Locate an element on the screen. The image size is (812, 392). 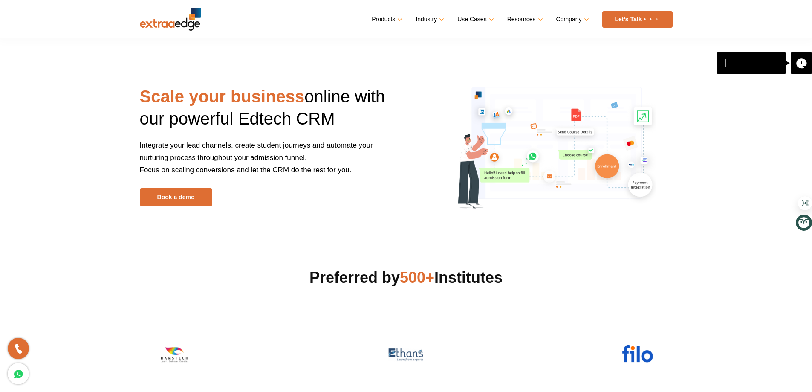
a: Industry is located at coordinates (429, 19).